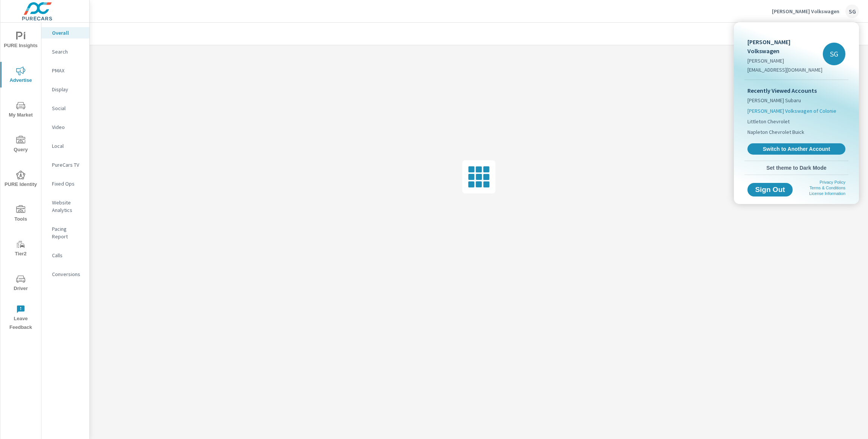 Image resolution: width=868 pixels, height=439 pixels. I want to click on a: Terms & Conditions, so click(828, 187).